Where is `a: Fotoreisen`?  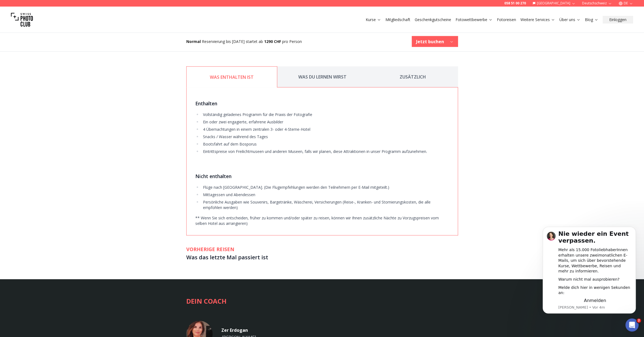 a: Fotoreisen is located at coordinates (507, 20).